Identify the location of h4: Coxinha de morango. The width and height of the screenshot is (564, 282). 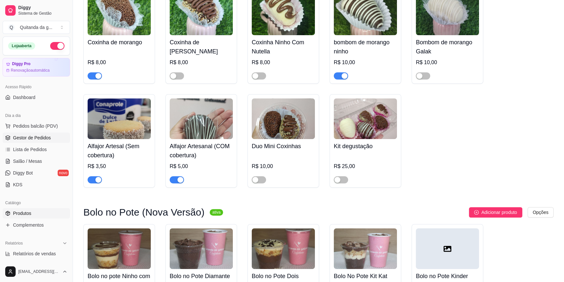
(119, 42).